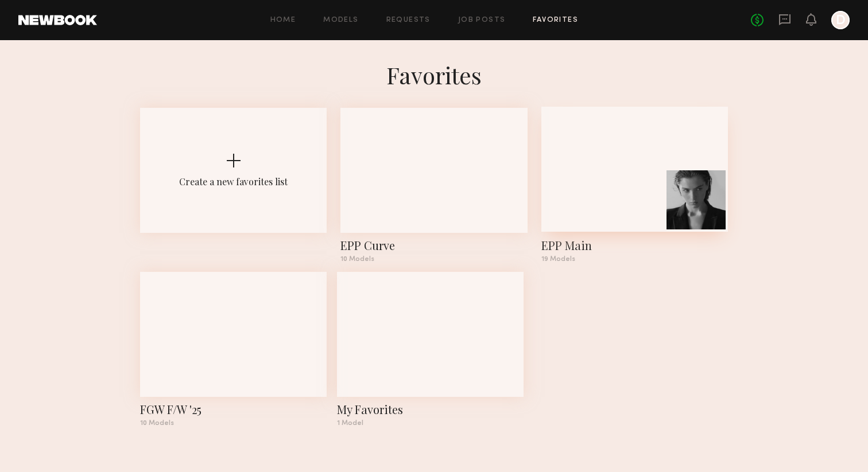  Describe the element at coordinates (283, 20) in the screenshot. I see `a: Home` at that location.